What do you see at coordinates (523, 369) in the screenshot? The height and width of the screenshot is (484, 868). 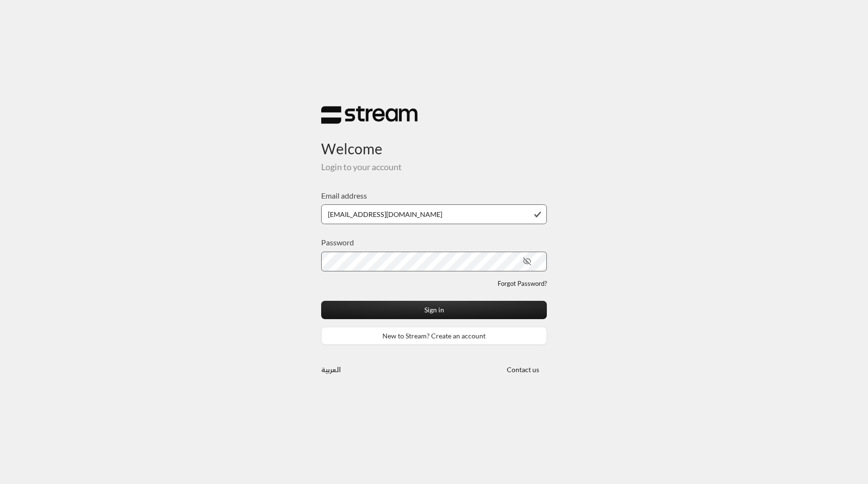 I see `button: Contact us` at bounding box center [523, 369].